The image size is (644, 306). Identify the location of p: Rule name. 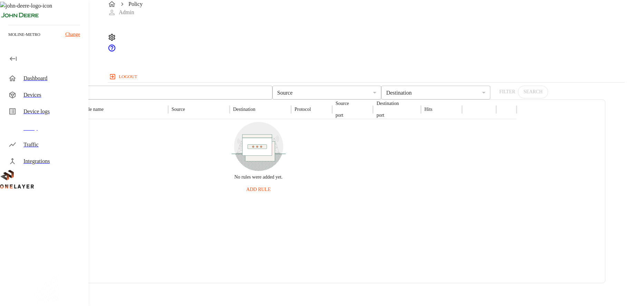
(93, 110).